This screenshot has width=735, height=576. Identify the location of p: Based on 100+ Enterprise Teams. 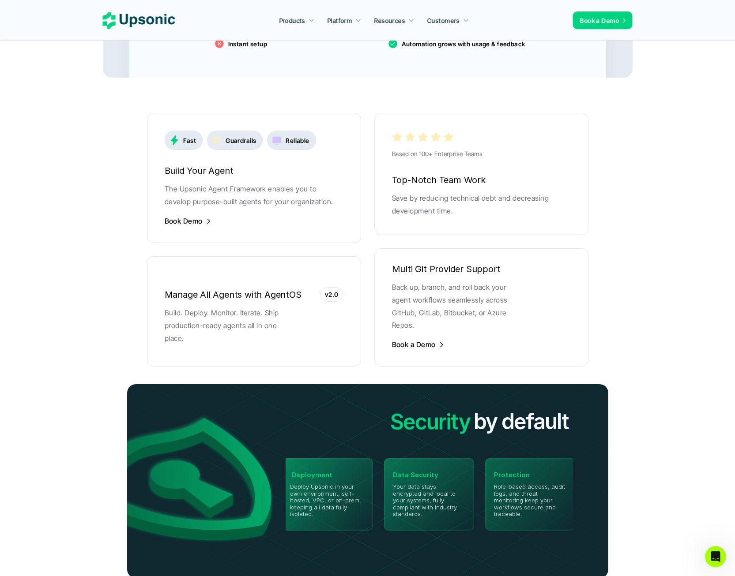
(481, 154).